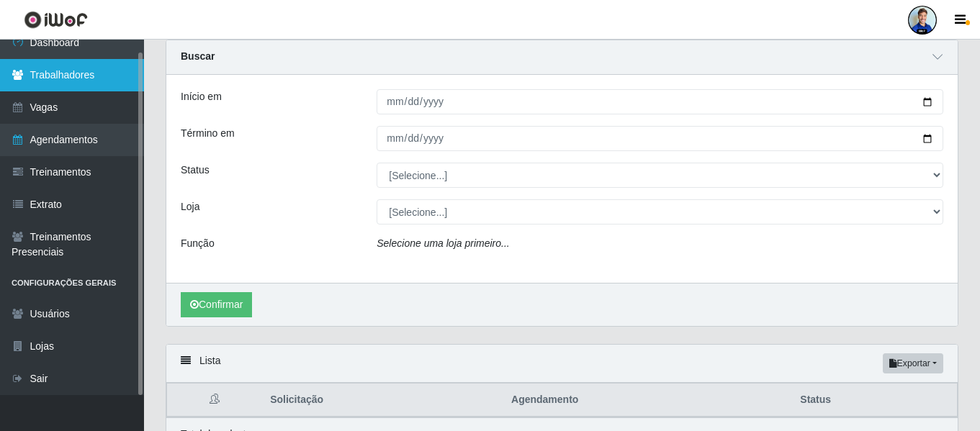 The image size is (980, 431). What do you see at coordinates (216, 305) in the screenshot?
I see `button: Confirmar` at bounding box center [216, 305].